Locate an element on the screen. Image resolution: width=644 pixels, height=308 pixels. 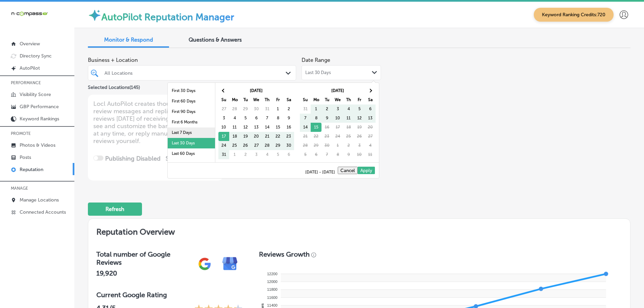
td: 24 is located at coordinates (338, 136).